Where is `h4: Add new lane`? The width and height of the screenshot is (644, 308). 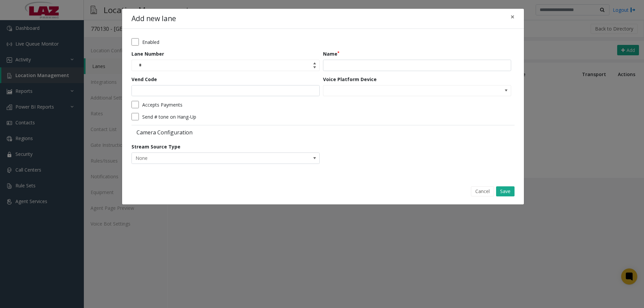
h4: Add new lane is located at coordinates (154, 19).